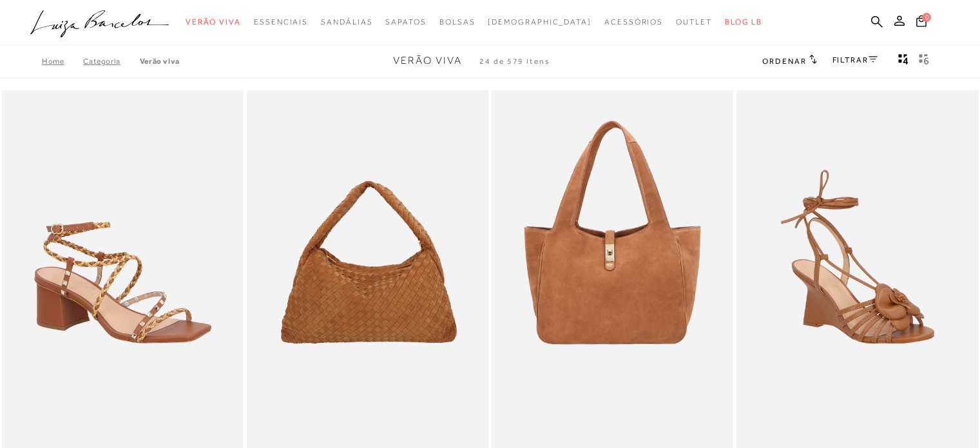 This screenshot has height=448, width=980. Describe the element at coordinates (744, 22) in the screenshot. I see `span: BLOG LB` at that location.